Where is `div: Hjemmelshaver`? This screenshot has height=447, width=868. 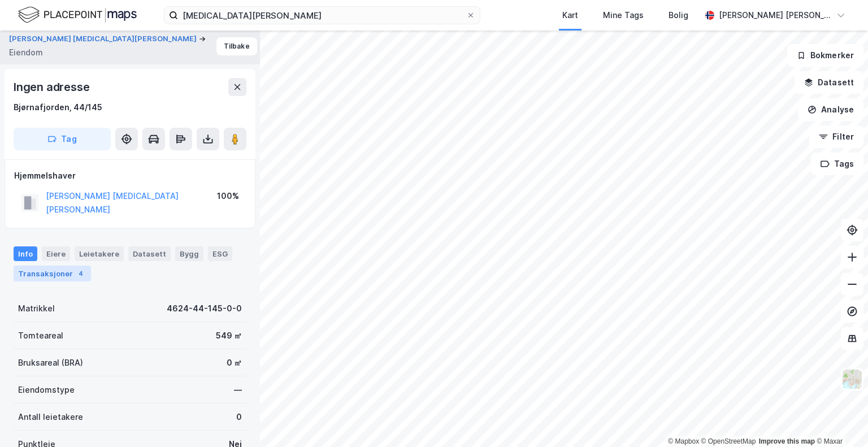 div: Hjemmelshaver is located at coordinates (130, 176).